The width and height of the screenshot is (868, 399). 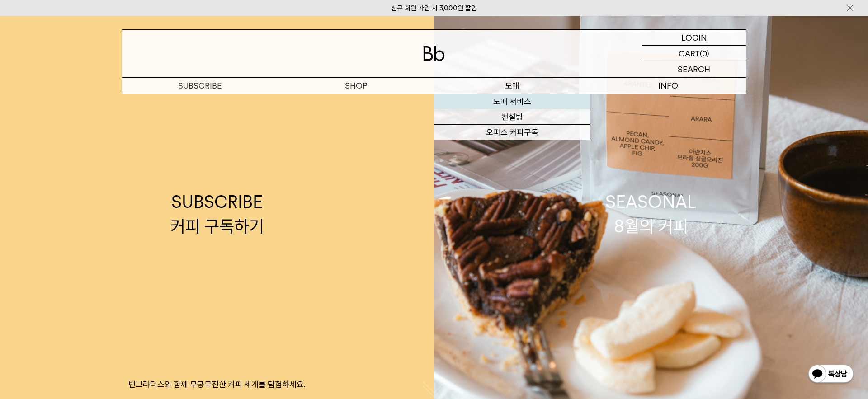 I want to click on a: SUBSCRIBE, so click(x=200, y=85).